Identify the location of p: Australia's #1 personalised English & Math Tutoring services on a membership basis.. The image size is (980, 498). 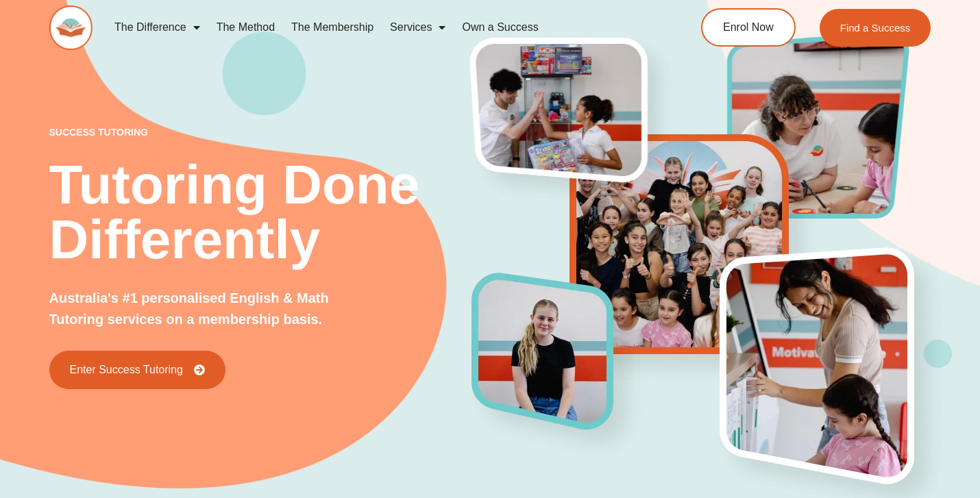
(204, 309).